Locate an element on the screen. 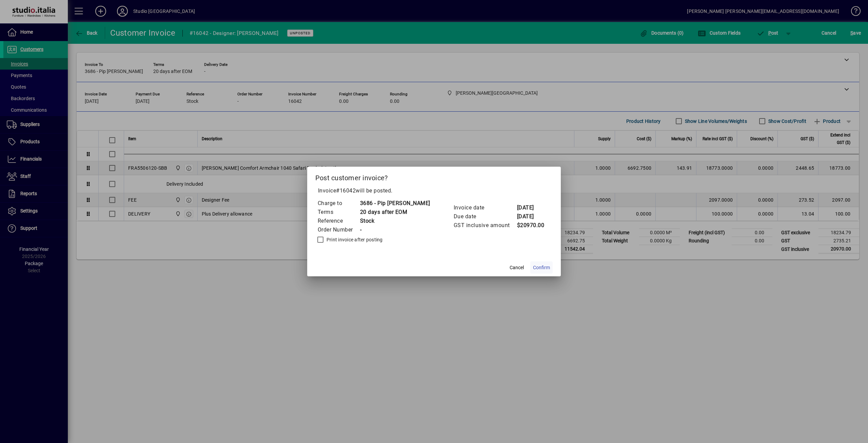 The image size is (868, 443). td: Terms is located at coordinates (338, 212).